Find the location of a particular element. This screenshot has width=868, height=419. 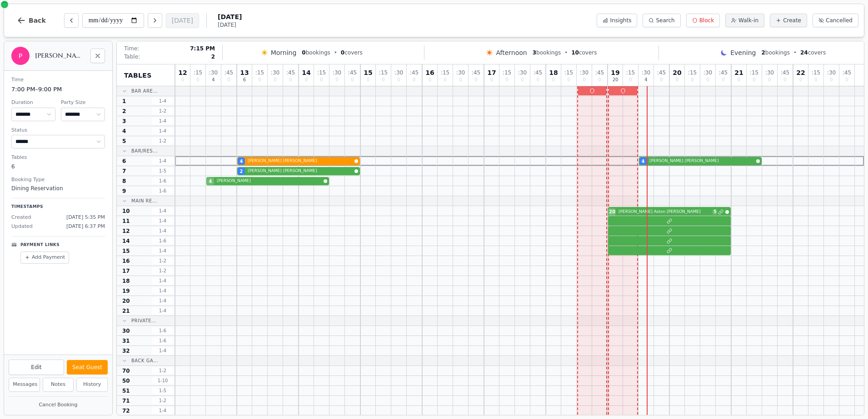

dd: 6 is located at coordinates (58, 167).